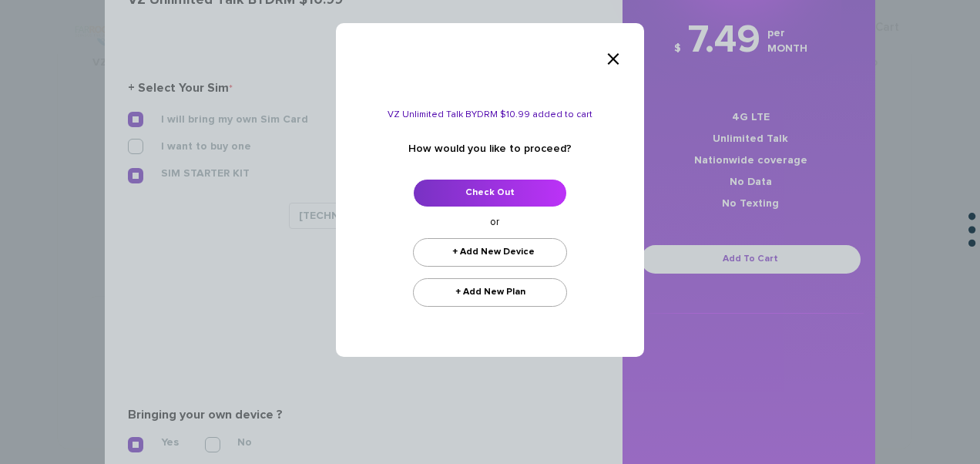 The height and width of the screenshot is (464, 980). What do you see at coordinates (490, 193) in the screenshot?
I see `a: Check Out` at bounding box center [490, 193].